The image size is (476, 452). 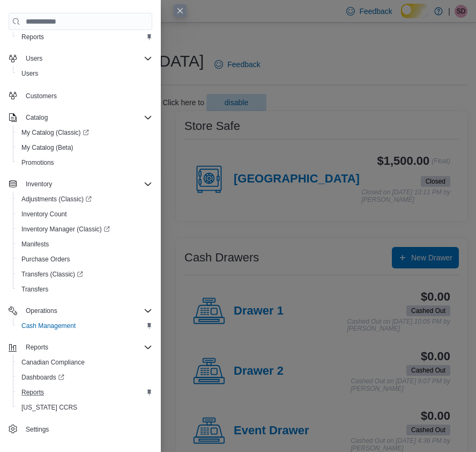 I want to click on a: Customers, so click(x=41, y=96).